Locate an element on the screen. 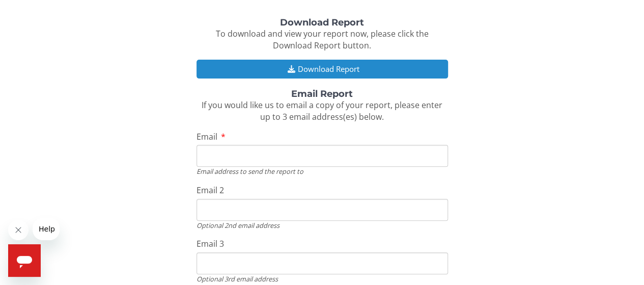  span: To download and view your report now, please click the Download Report button. is located at coordinates (323, 39).